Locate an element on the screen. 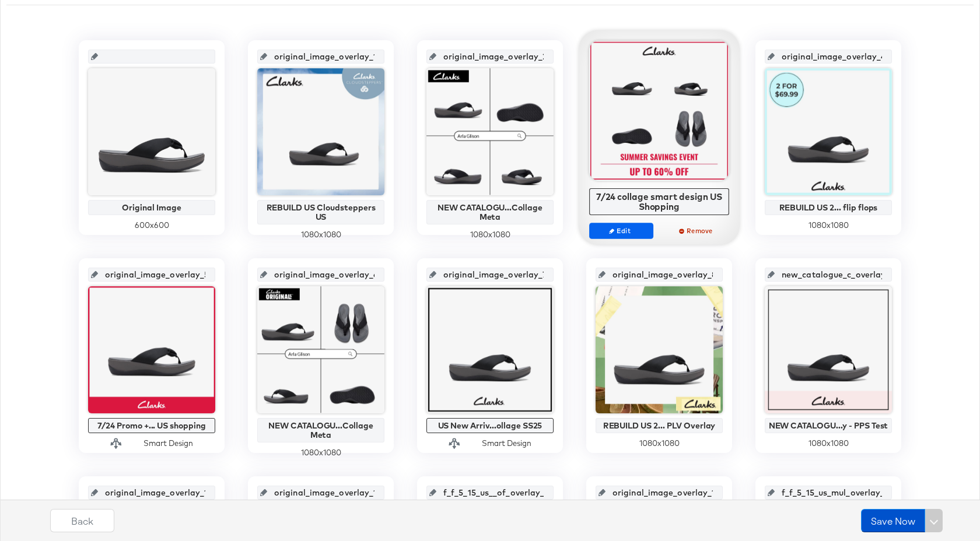 This screenshot has height=541, width=980. div: NEW CATALOGU...y - PPS Test is located at coordinates (828, 425).